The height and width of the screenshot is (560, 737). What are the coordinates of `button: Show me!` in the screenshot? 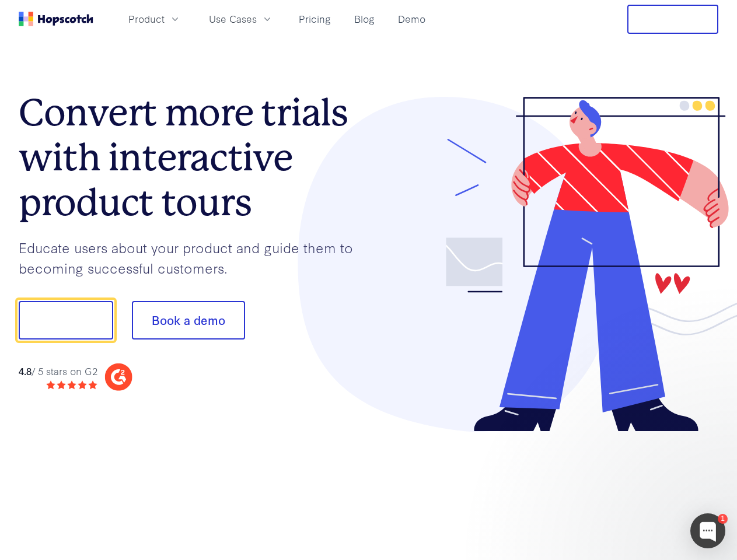 It's located at (66, 320).